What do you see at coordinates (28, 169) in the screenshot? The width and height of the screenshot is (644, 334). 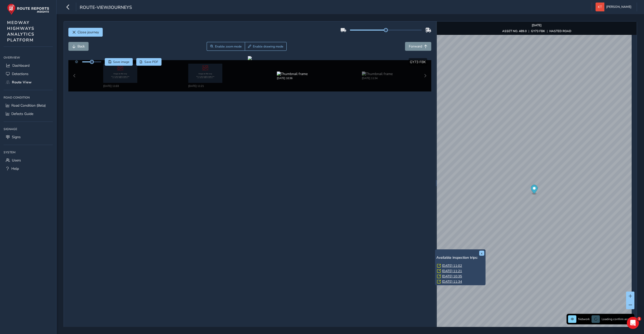 I see `a: Help` at bounding box center [28, 169].